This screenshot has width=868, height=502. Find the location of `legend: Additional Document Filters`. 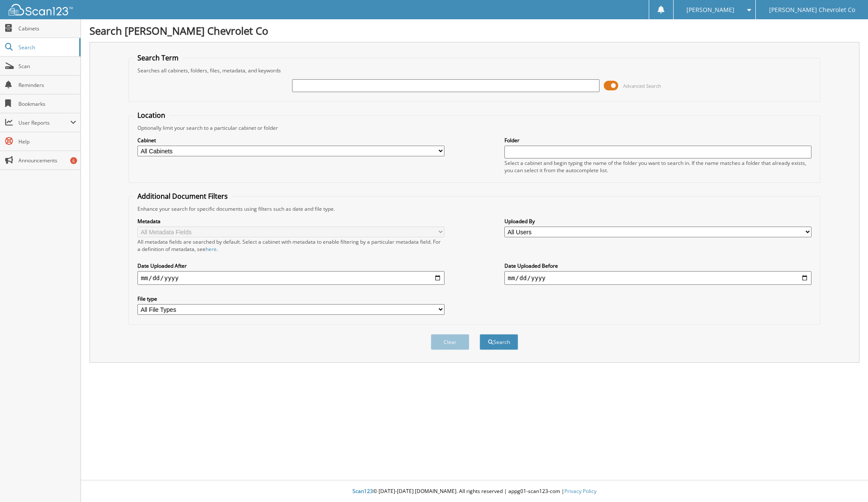

legend: Additional Document Filters is located at coordinates (183, 196).